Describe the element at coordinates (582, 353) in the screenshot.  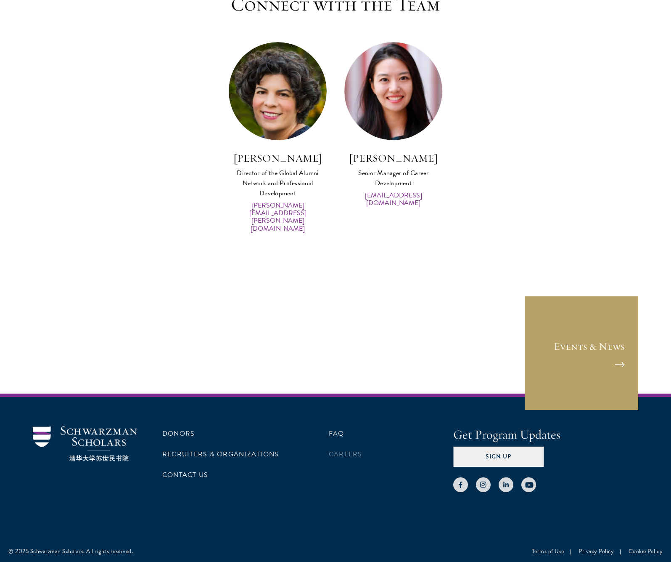
I see `a: Events & News` at that location.